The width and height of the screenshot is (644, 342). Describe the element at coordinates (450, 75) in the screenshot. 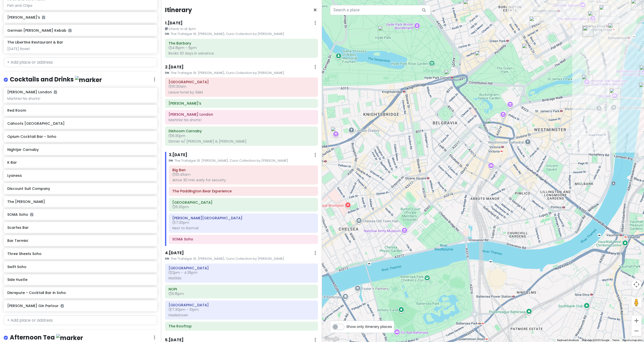

I see `div: The Lanesborough` at that location.